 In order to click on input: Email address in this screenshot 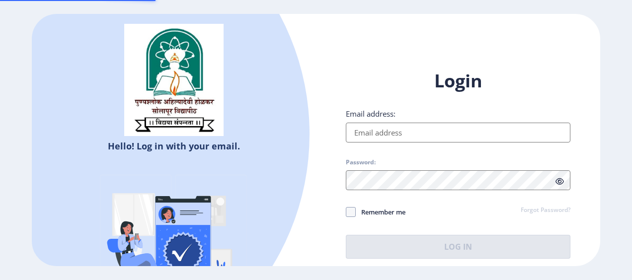, I will do `click(458, 133)`.